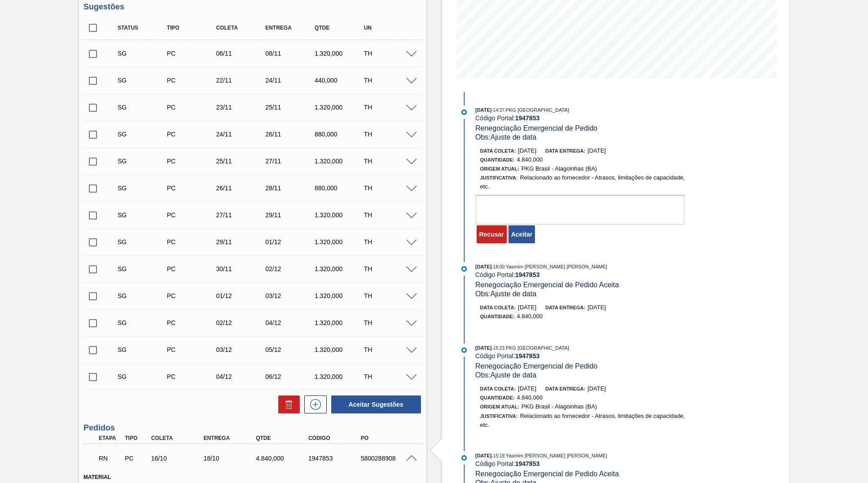 The height and width of the screenshot is (483, 868). Describe the element at coordinates (491, 235) in the screenshot. I see `button: Recusar` at that location.